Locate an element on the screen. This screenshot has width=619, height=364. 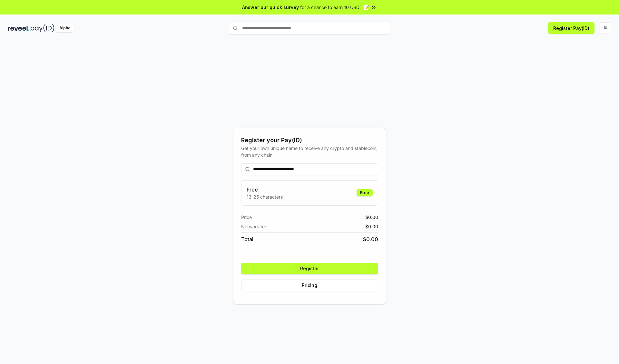
h3: Free is located at coordinates (265, 190).